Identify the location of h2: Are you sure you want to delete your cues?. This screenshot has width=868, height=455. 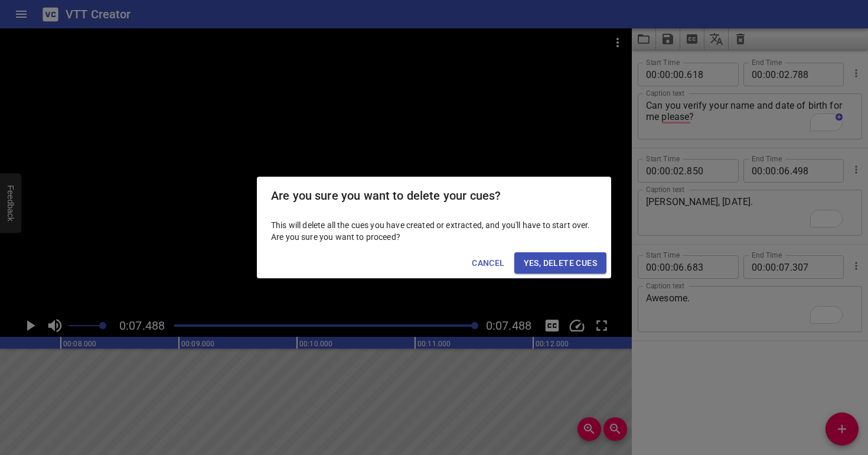
(434, 196).